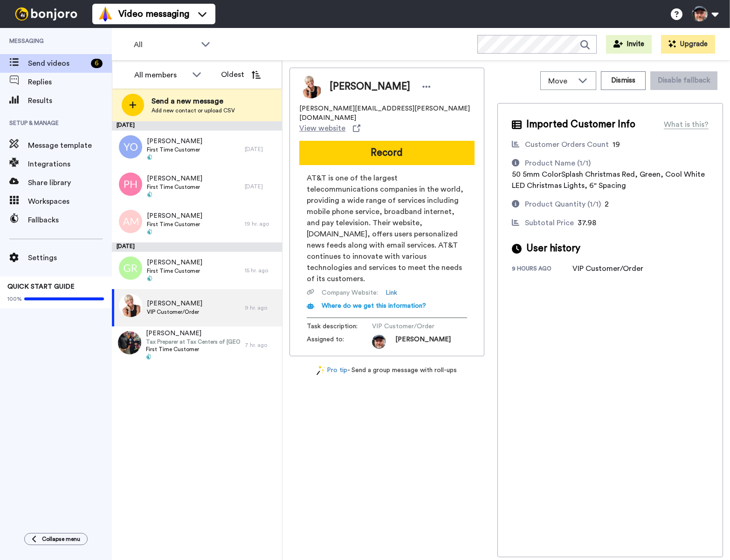  Describe the element at coordinates (349, 292) in the screenshot. I see `span: Company Website :` at that location.